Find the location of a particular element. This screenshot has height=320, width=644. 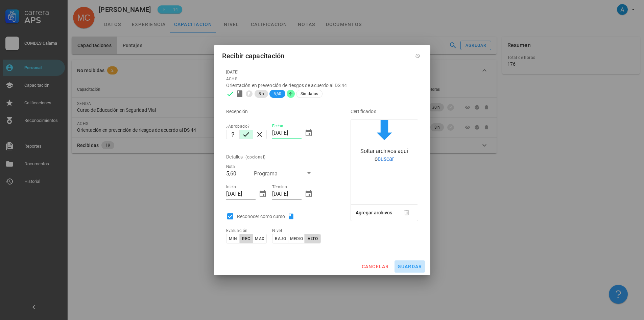

div: Recibir capacitación is located at coordinates (253, 56).